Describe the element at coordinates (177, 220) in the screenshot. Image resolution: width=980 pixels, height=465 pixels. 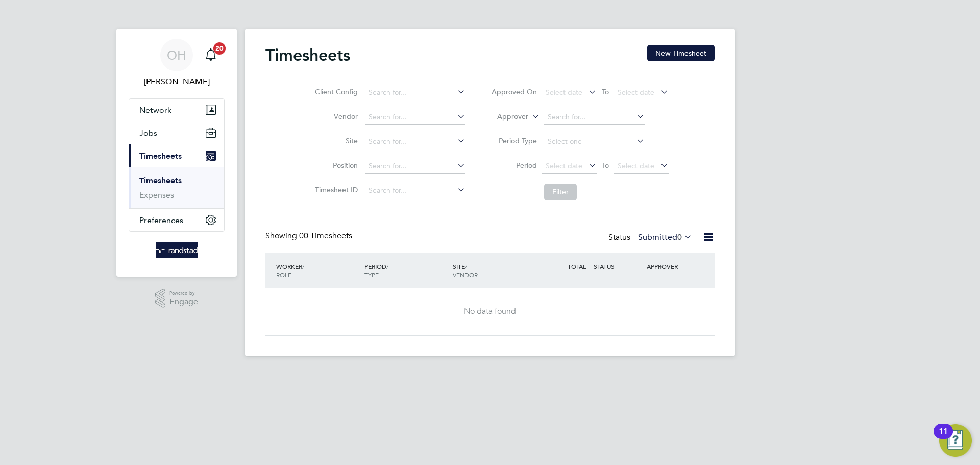
I see `button: Preferences` at that location.